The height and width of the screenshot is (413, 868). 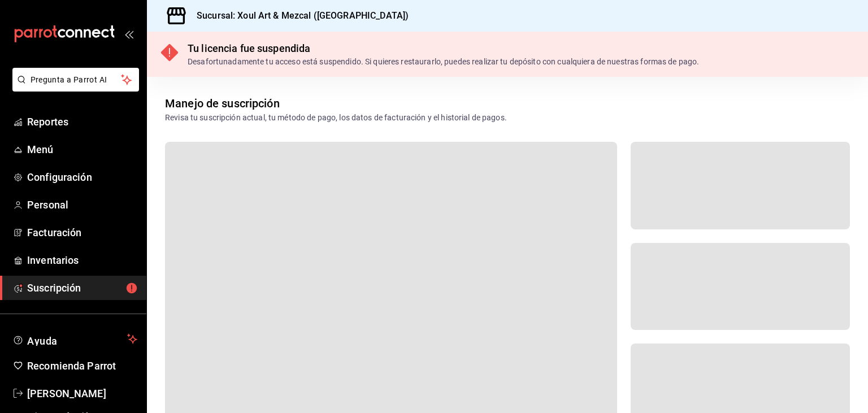 I want to click on span: Ayuda, so click(x=75, y=339).